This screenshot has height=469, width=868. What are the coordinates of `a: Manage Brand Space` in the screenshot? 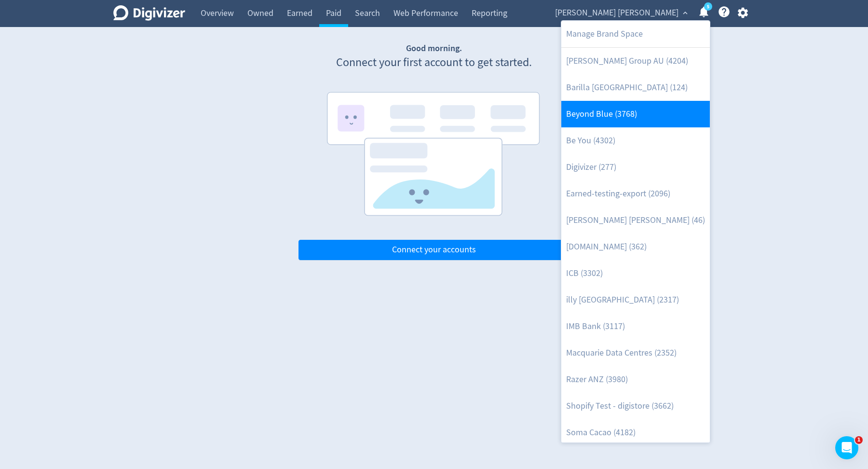 It's located at (635, 34).